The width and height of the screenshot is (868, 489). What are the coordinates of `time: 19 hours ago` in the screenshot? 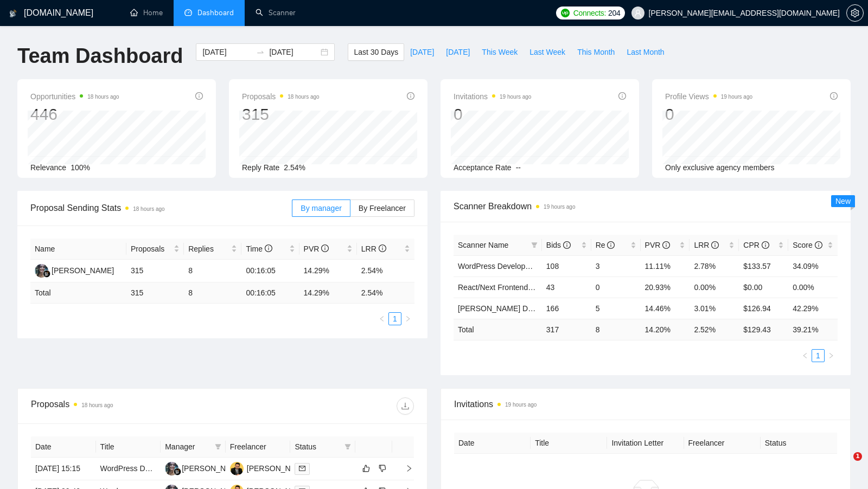 It's located at (515, 97).